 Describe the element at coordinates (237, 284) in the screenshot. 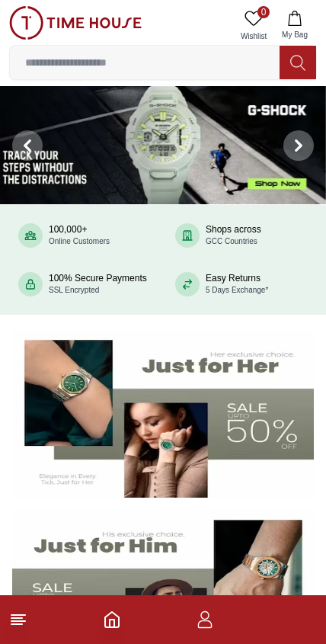

I see `div: Easy Returns` at that location.